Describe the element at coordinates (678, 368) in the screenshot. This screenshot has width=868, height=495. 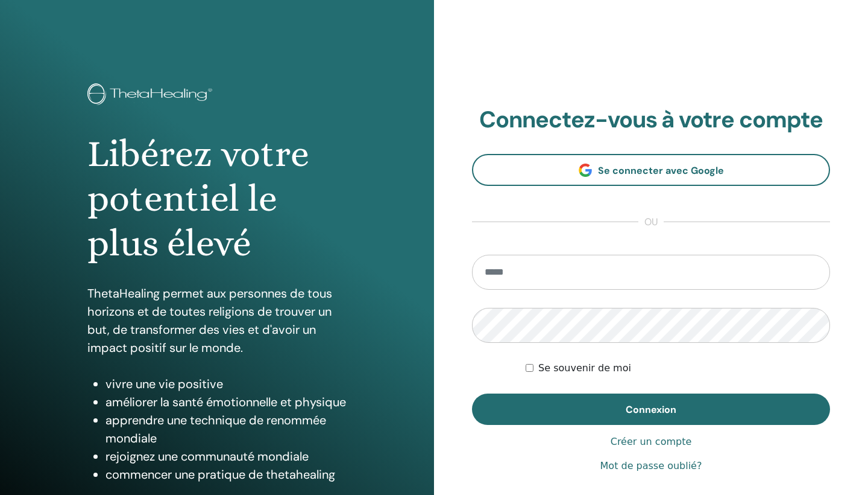
I see `div: Keep me authenticated indefinitely or until I manually logout` at that location.